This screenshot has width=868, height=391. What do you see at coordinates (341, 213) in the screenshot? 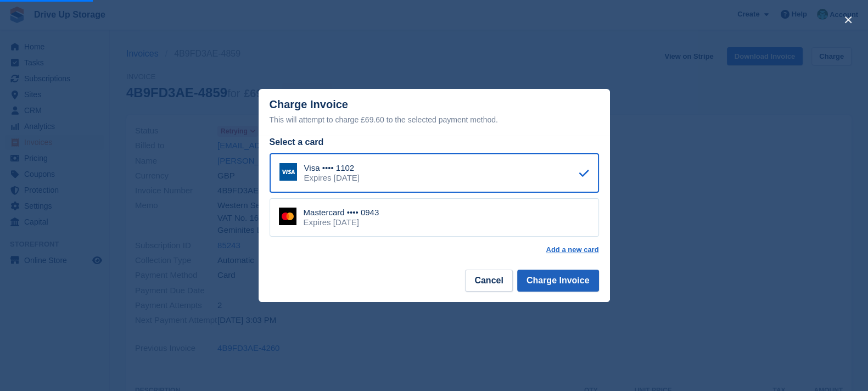
I see `div: Mastercard •••• 0943` at bounding box center [341, 213].